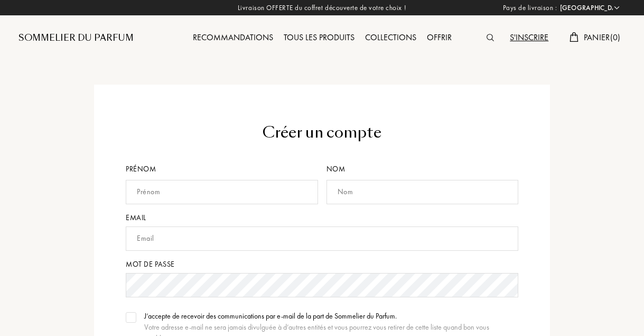 This screenshot has width=644, height=336. What do you see at coordinates (422, 168) in the screenshot?
I see `div: Nom` at bounding box center [422, 168].